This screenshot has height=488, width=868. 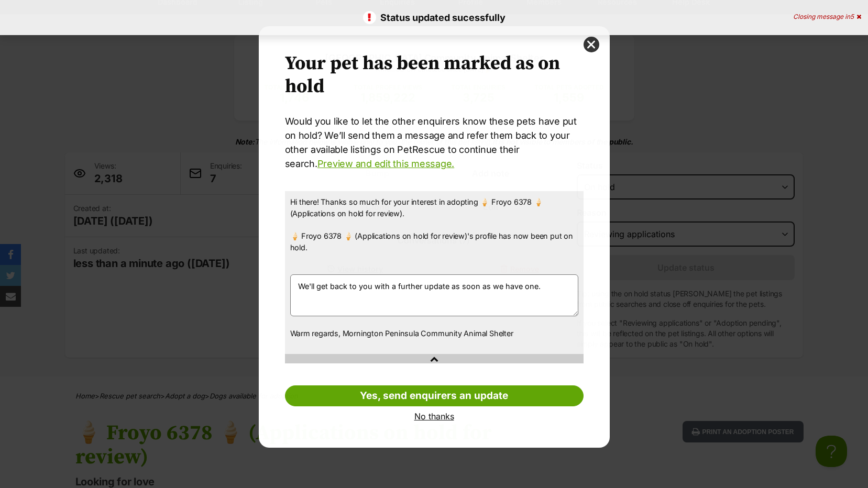 What do you see at coordinates (434, 334) in the screenshot?
I see `p: Warm regards, Mornington Peninsula Community Animal Shelter` at bounding box center [434, 334].